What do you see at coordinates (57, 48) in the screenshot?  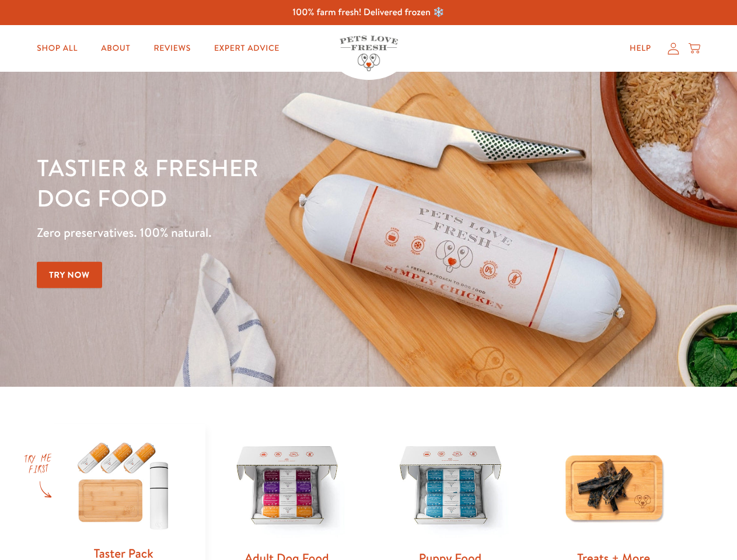 I see `a: Shop All` at bounding box center [57, 48].